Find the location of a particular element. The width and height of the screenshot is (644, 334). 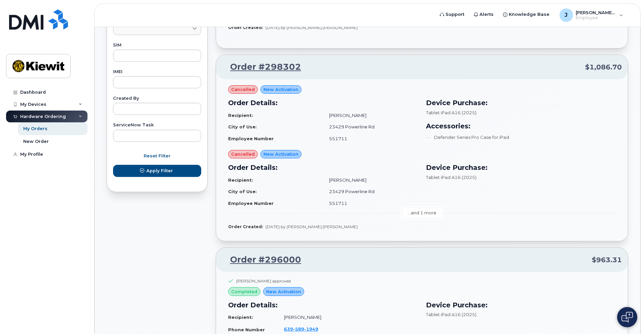

span: completed is located at coordinates (244, 291).